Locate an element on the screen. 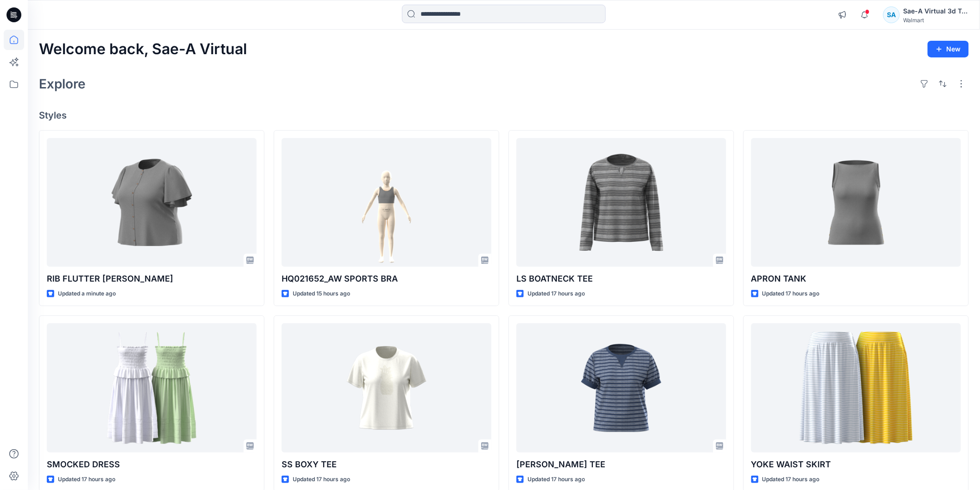 The image size is (980, 490). p: Updated a minute ago is located at coordinates (87, 294).